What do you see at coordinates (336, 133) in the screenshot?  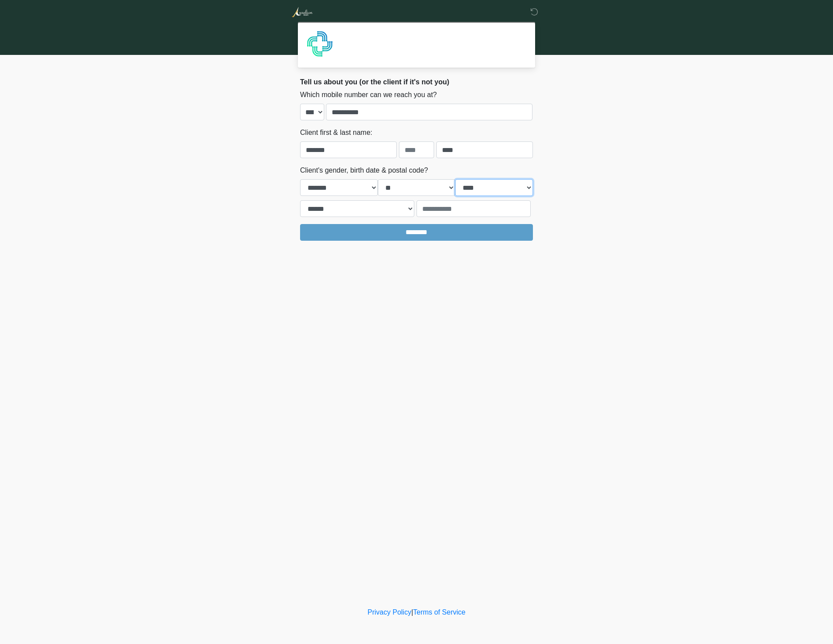 I see `label: Client first & last name:` at bounding box center [336, 133].